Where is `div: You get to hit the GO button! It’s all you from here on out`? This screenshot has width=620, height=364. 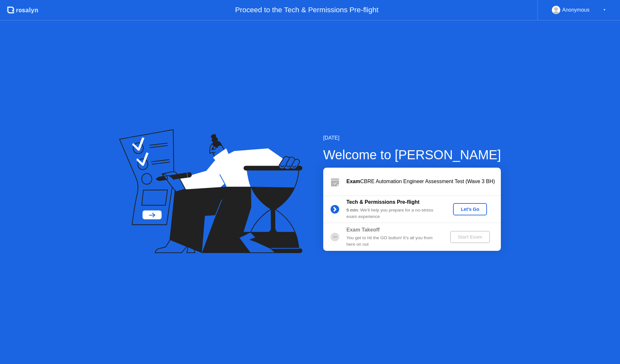
div: You get to hit the GO button! It’s all you from here on out is located at coordinates (393, 241).